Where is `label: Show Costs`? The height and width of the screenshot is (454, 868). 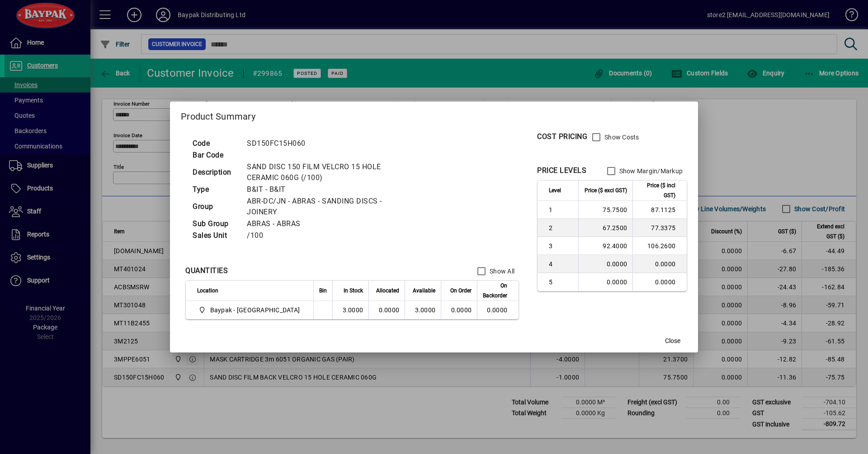
label: Show Costs is located at coordinates (620, 137).